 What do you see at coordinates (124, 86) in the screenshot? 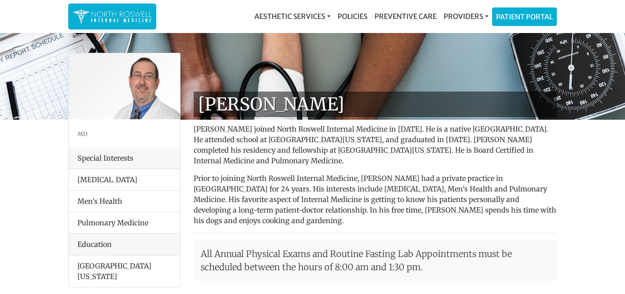
I see `img: Dr. George Kanes` at bounding box center [124, 86].